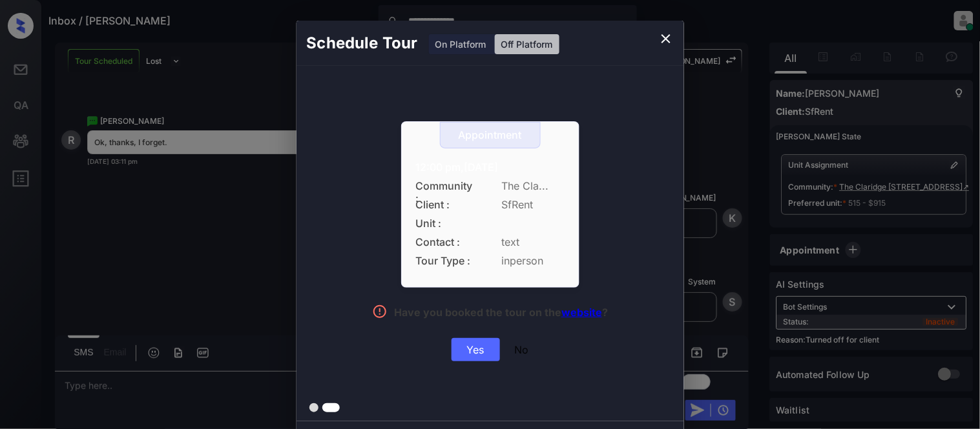 Image resolution: width=980 pixels, height=429 pixels. What do you see at coordinates (491, 135) in the screenshot?
I see `div: Appointment` at bounding box center [491, 135].